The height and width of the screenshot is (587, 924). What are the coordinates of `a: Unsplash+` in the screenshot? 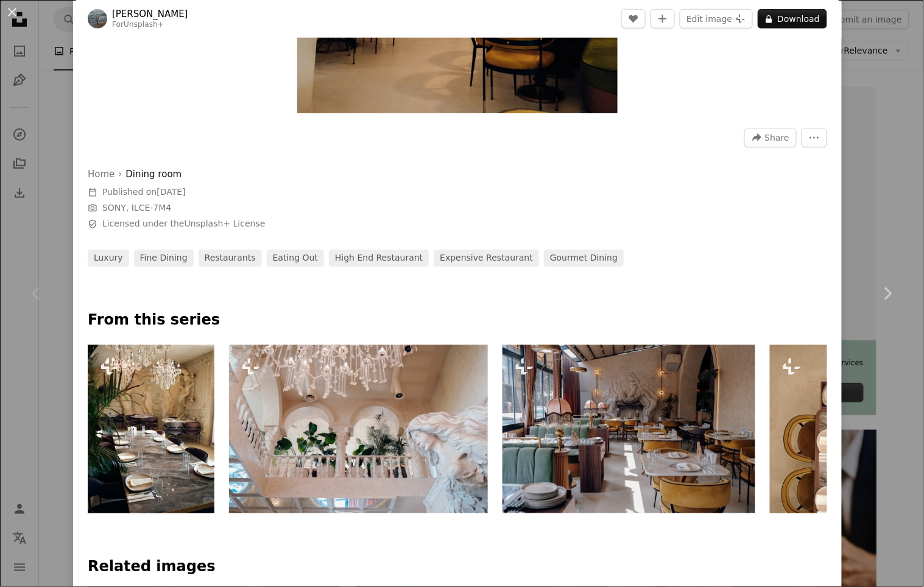 It's located at (143, 24).